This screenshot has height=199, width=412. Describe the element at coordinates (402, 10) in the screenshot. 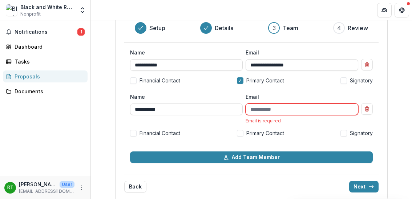

I see `button: Get Help` at that location.